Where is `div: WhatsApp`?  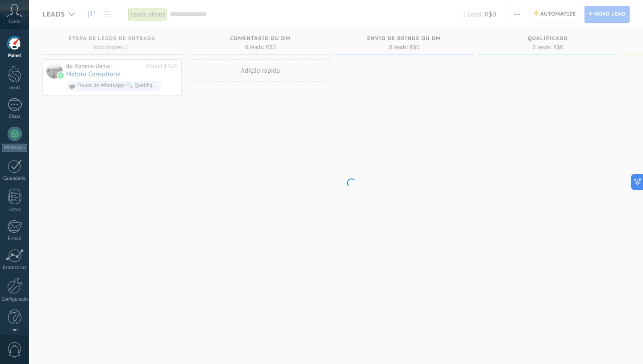
div: WhatsApp is located at coordinates (14, 148).